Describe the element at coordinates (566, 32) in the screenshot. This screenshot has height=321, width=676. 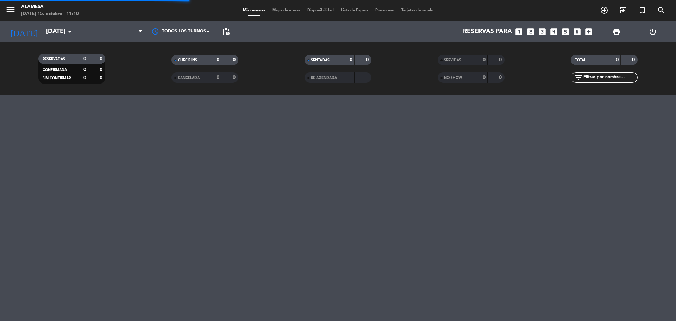
I see `i: looks_5` at that location.